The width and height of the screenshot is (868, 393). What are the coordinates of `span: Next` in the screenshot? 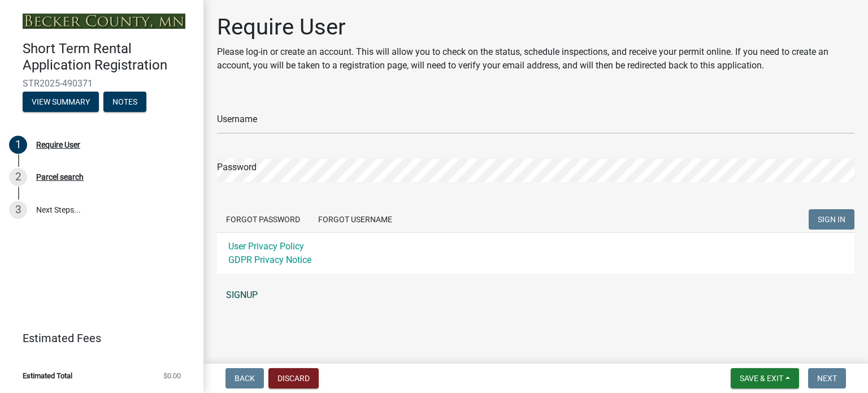 It's located at (826, 378).